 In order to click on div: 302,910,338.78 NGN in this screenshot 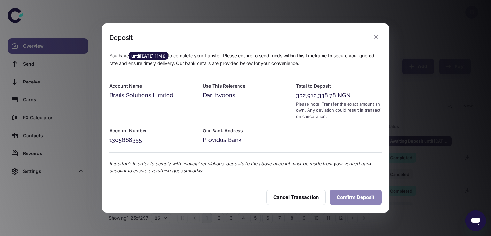, I will do `click(339, 95)`.